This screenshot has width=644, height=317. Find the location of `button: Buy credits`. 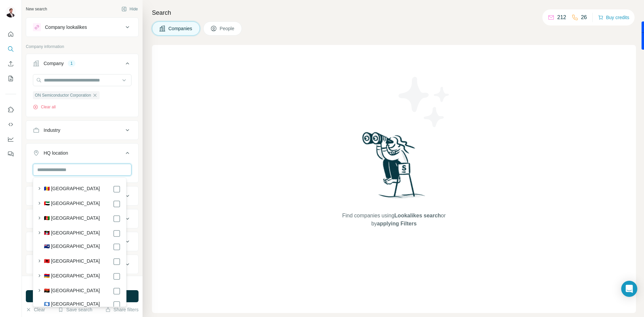

button: Buy credits is located at coordinates (614, 18).